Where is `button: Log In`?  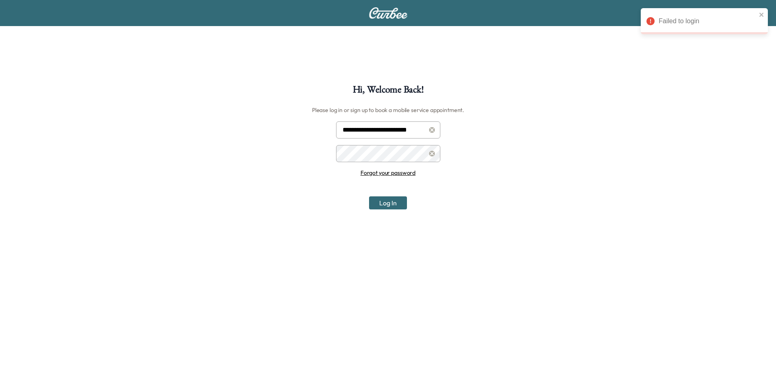 button: Log In is located at coordinates (388, 203).